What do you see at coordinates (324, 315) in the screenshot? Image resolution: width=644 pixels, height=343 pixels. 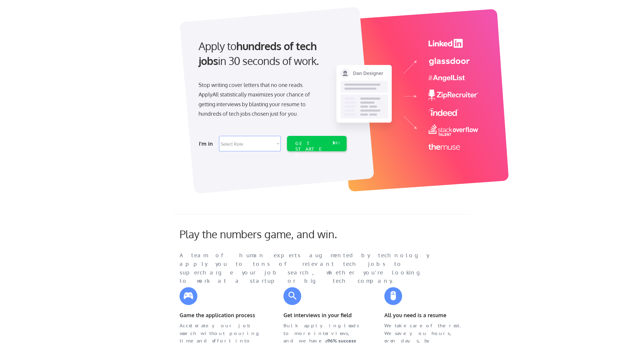 I see `div: Get interviews in your field` at bounding box center [324, 315].